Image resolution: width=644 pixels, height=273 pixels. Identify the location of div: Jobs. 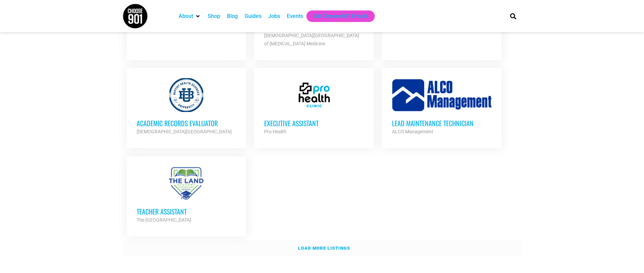
(274, 16).